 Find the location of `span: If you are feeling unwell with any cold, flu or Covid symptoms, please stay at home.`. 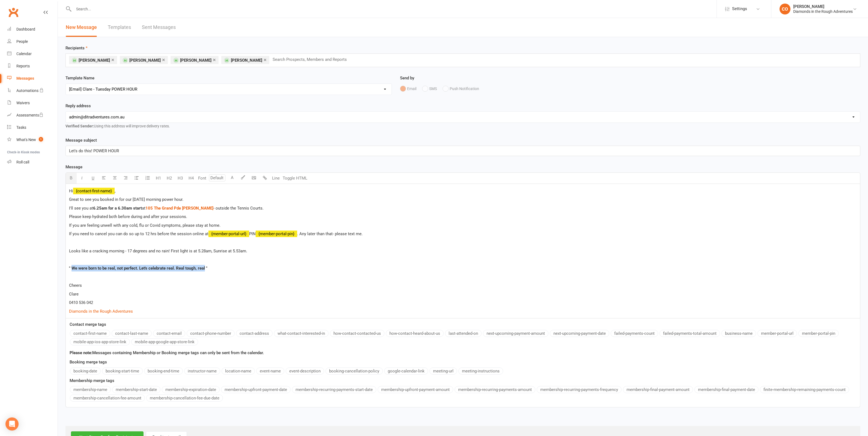

span: If you are feeling unwell with any cold, flu or Covid symptoms, please stay at home. is located at coordinates (145, 225).